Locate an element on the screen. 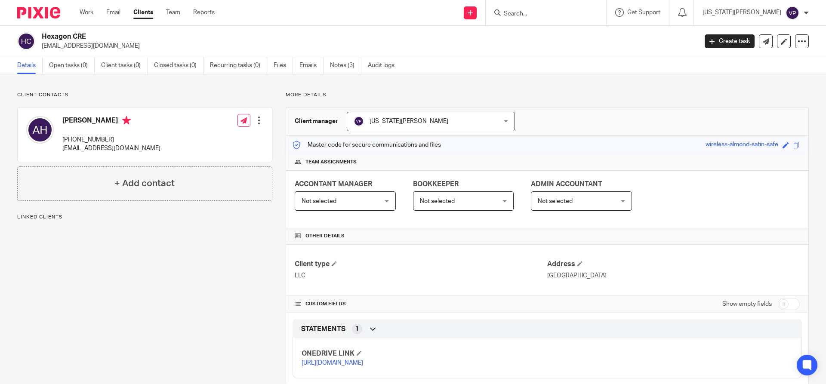 Image resolution: width=826 pixels, height=384 pixels. a: Client tasks (0) is located at coordinates (124, 65).